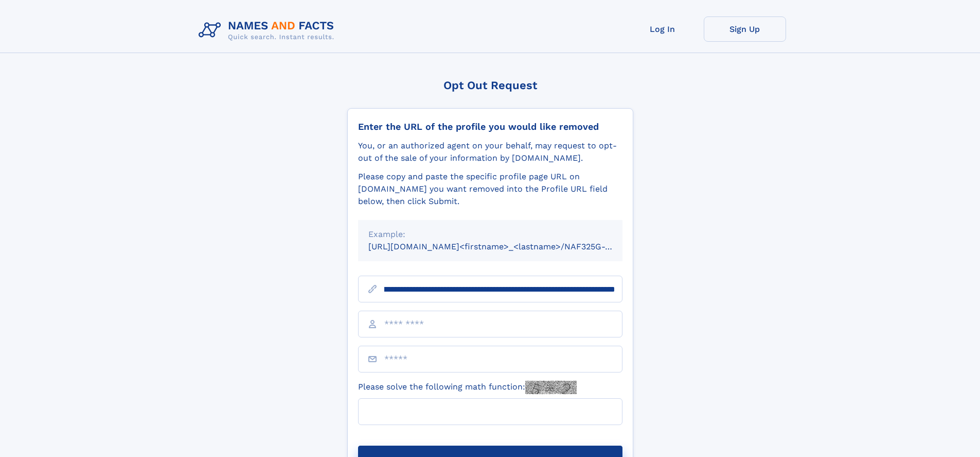 Image resolution: width=980 pixels, height=457 pixels. Describe the element at coordinates (745, 29) in the screenshot. I see `a: Sign Up` at that location.